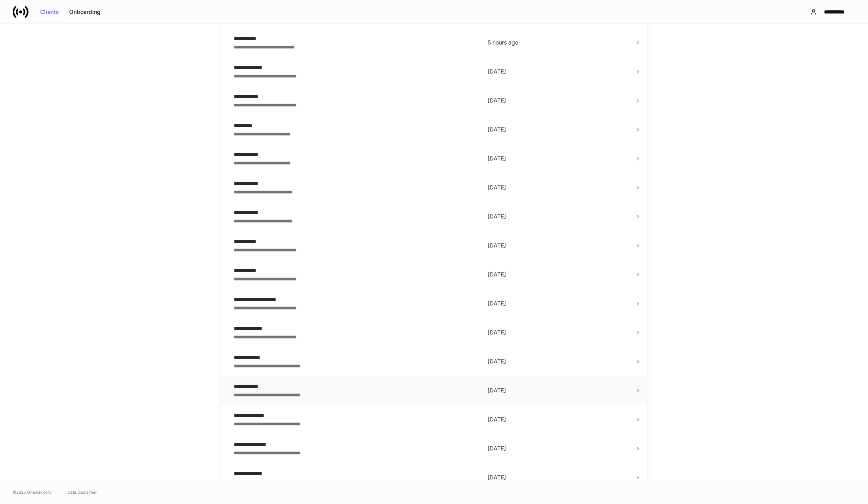  What do you see at coordinates (84, 12) in the screenshot?
I see `button: Onboarding` at bounding box center [84, 12].